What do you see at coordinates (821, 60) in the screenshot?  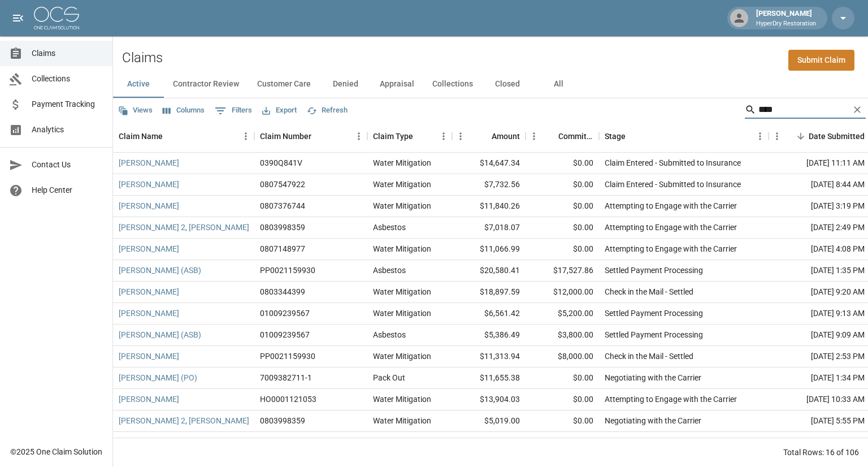 I see `a: Submit Claim` at bounding box center [821, 60].